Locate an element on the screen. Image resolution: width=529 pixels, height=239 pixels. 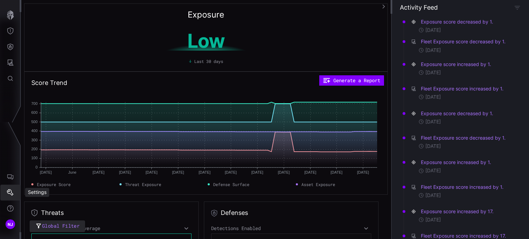
div: Settings is located at coordinates (37, 192).